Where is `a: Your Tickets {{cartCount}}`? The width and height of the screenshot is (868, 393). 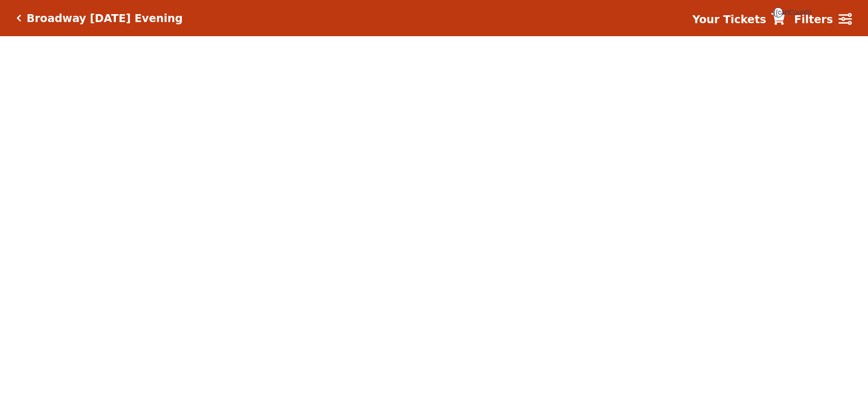 a: Your Tickets {{cartCount}} is located at coordinates (739, 19).